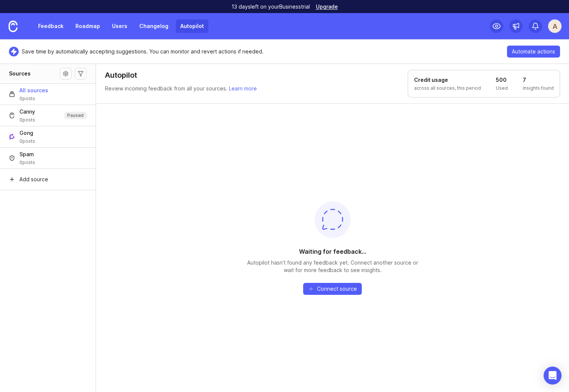 The image size is (569, 392). I want to click on a: Changelog, so click(154, 26).